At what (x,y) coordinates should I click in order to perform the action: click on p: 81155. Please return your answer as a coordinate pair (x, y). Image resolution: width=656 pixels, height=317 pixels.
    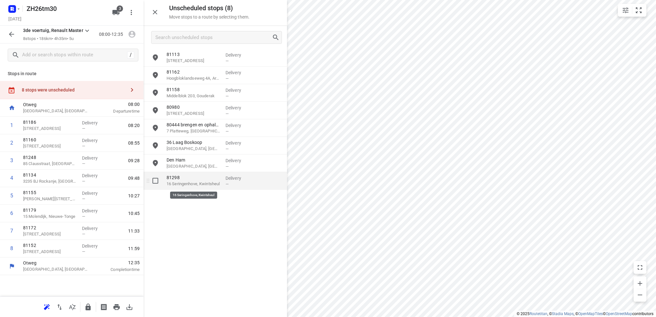
    Looking at the image, I should click on (50, 193).